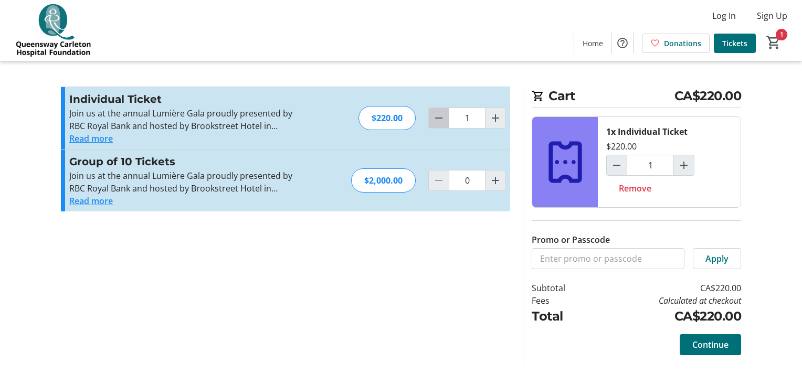  What do you see at coordinates (562, 301) in the screenshot?
I see `td: Fees` at bounding box center [562, 301].